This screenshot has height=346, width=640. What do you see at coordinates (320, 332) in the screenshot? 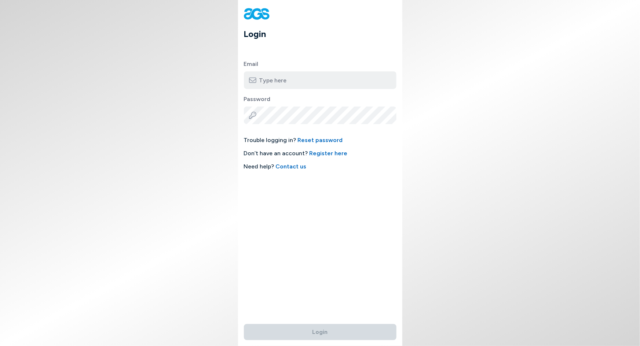
I see `button: Login` at bounding box center [320, 332].